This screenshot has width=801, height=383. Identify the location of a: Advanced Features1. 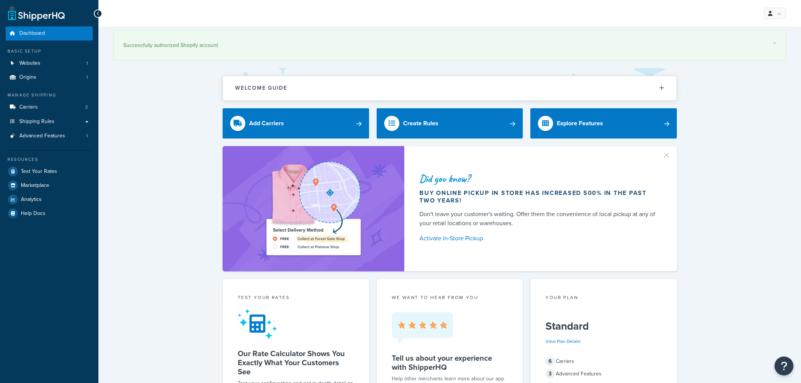
(49, 136).